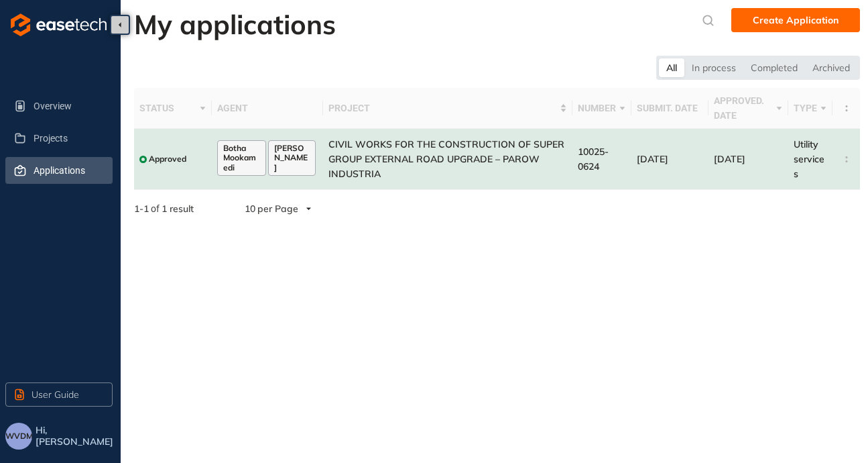  What do you see at coordinates (442, 108) in the screenshot?
I see `span: project` at bounding box center [442, 108].